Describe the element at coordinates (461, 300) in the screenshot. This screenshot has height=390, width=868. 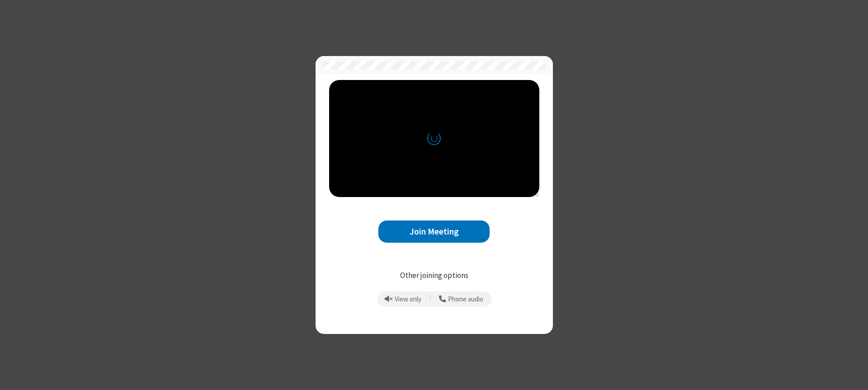
I see `button: Use your phone for mic and speaker while you view the meeting on this device.` at that location.